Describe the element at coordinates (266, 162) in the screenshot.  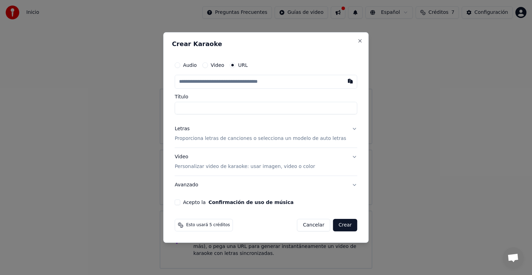
I see `button: VideoPersonalizar video de karaoke: usar imagen, video o color` at that location.